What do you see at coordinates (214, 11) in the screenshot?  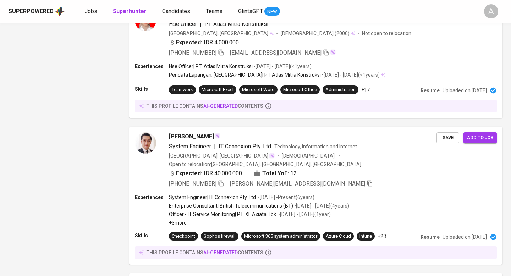 I see `a: Teams` at bounding box center [214, 11].